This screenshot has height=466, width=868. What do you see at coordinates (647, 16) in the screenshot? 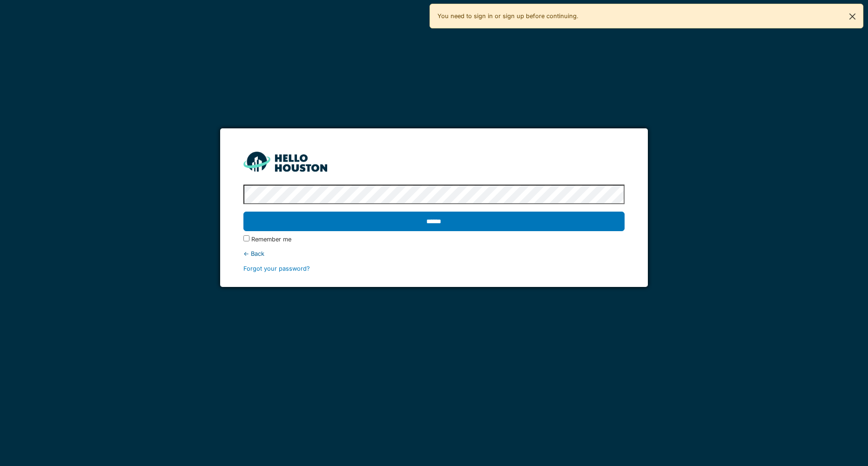
I see `div: You need to sign in or sign up before continuing.` at bounding box center [647, 16].